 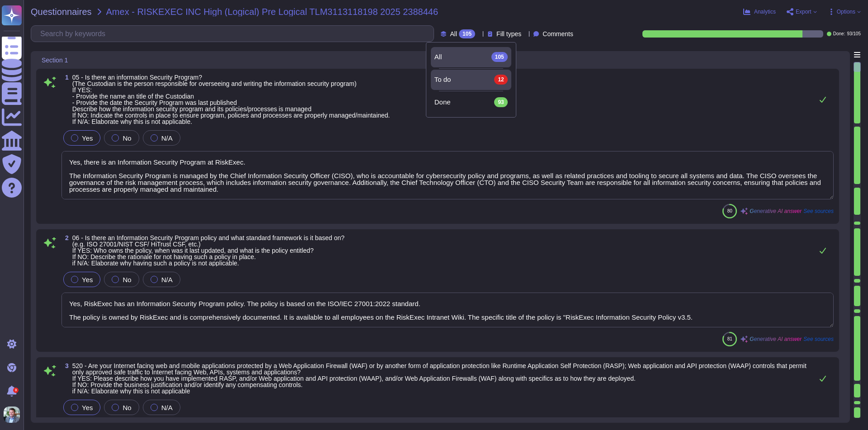 What do you see at coordinates (729, 339) in the screenshot?
I see `span: 81` at bounding box center [729, 339].